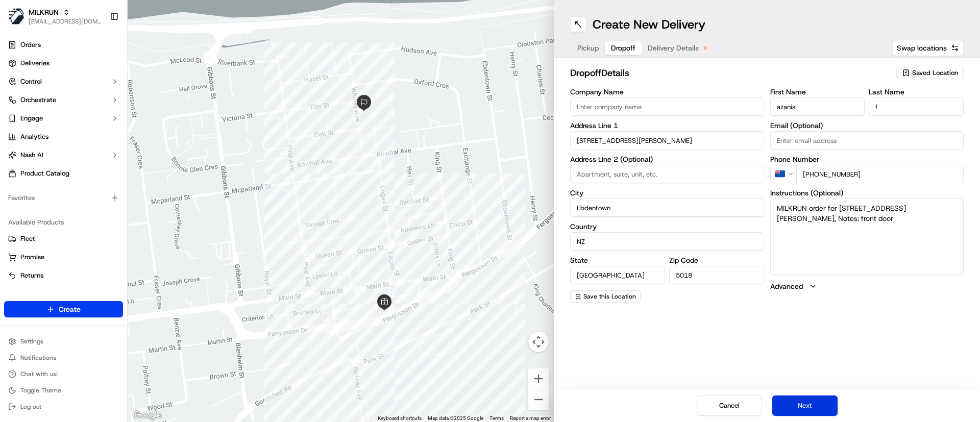 The image size is (980, 422). Describe the element at coordinates (667, 159) in the screenshot. I see `label: Address Line 2 (Optional)` at that location.